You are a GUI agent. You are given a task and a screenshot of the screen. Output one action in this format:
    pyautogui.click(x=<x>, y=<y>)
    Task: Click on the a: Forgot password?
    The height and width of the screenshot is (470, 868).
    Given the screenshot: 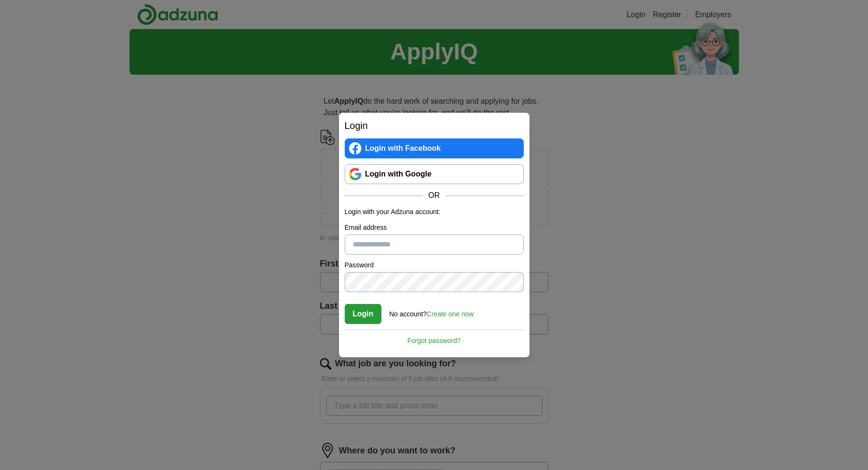 What is the action you would take?
    pyautogui.click(x=434, y=338)
    